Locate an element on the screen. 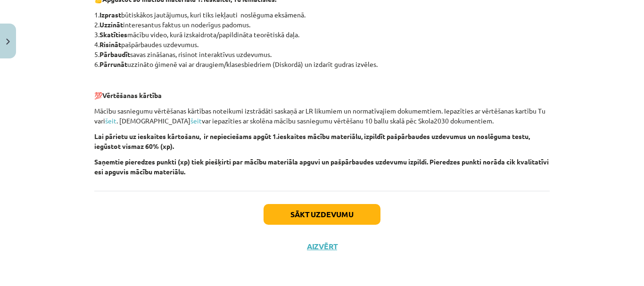 The image size is (644, 286). strong: Uzzināt is located at coordinates (111, 25).